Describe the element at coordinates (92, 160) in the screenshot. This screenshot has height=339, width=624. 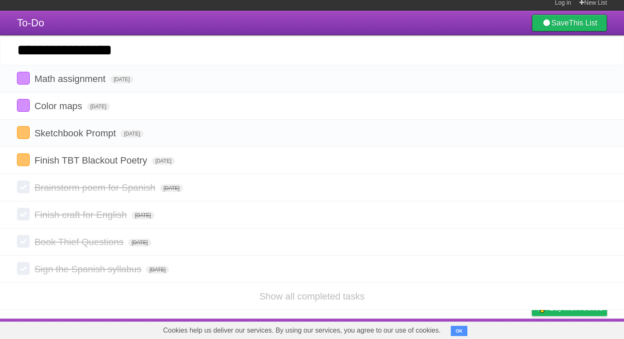
I see `span: Finish TBT Blackout Poetry` at that location.